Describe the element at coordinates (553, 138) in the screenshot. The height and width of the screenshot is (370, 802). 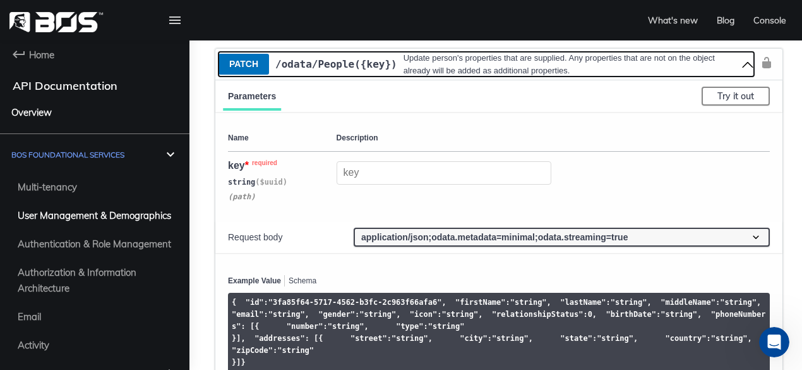
I see `th: Description` at that location.